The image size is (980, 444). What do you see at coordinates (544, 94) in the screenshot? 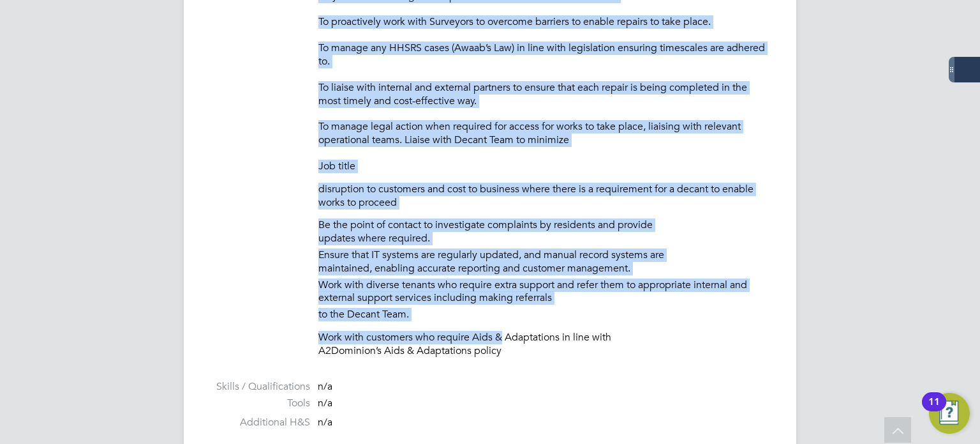
I see `p: To liaise with internal and external partners to ensure that each repair is being completed in th...` at bounding box center [544, 94].